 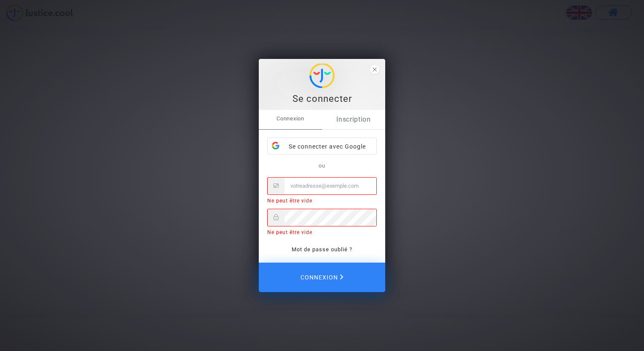 What do you see at coordinates (375, 69) in the screenshot?
I see `span: close` at bounding box center [375, 69].